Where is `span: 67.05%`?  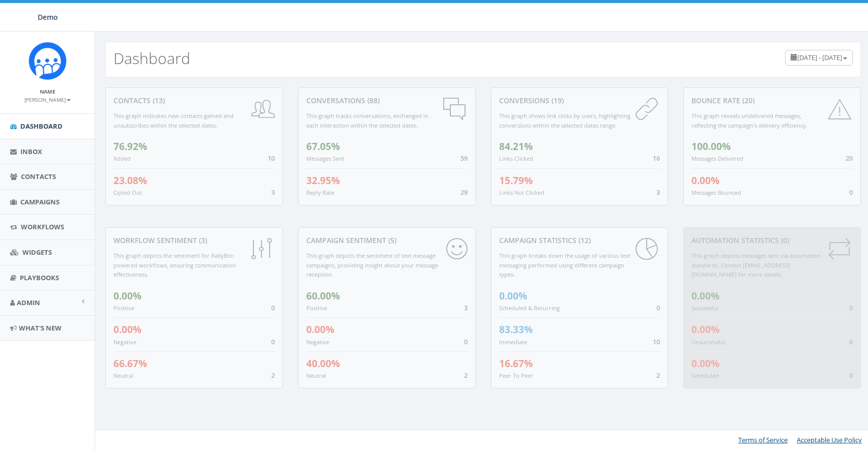 span: 67.05% is located at coordinates (323, 146).